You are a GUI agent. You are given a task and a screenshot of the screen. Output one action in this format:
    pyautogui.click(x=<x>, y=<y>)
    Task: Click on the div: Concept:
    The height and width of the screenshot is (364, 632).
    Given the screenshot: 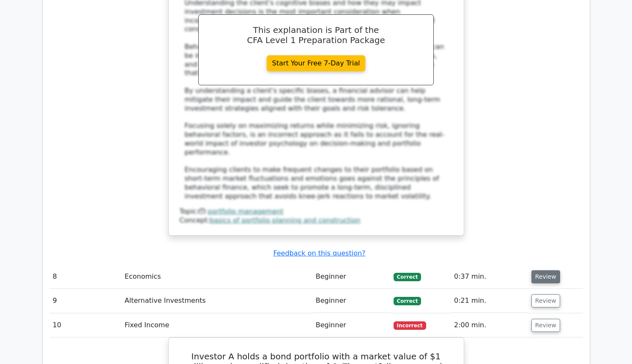 What is the action you would take?
    pyautogui.click(x=316, y=220)
    